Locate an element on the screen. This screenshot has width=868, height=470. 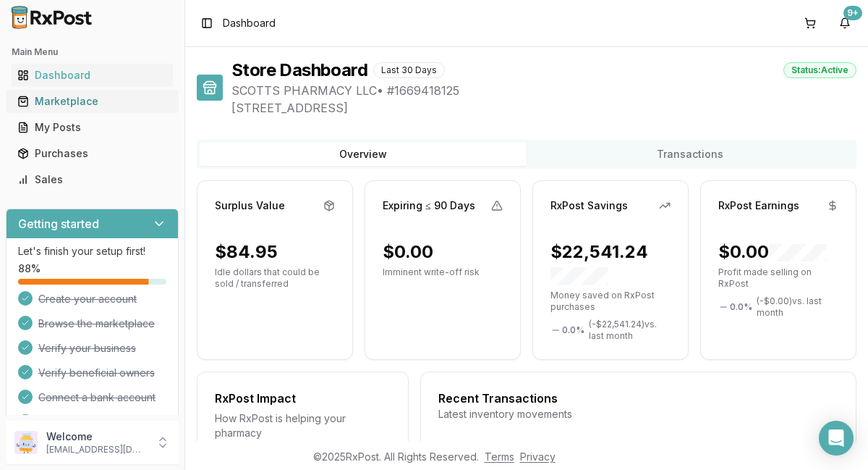
p: Idle dollars that could be sold / transferred is located at coordinates (275, 278).